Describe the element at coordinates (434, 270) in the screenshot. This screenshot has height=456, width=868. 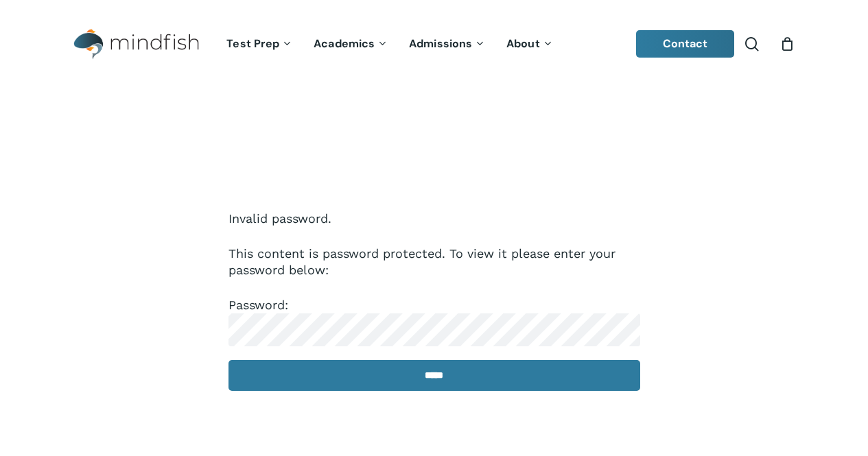
I see `p: This content is password protected. To view it please enter your password below:` at that location.